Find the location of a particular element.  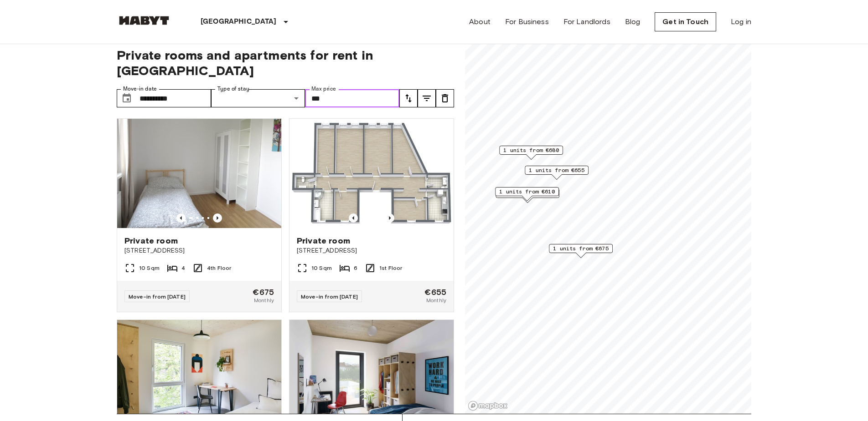

label: Type of stay is located at coordinates (233, 89).